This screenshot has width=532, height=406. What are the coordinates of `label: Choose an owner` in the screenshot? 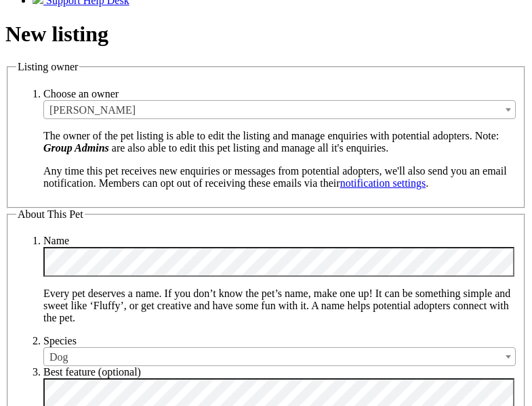 It's located at (81, 93).